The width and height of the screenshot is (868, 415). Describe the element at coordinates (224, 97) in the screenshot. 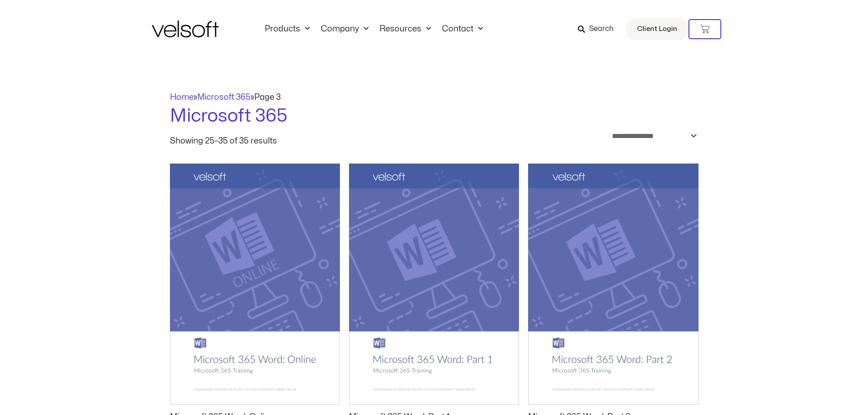

I see `a: Microsoft 365` at that location.